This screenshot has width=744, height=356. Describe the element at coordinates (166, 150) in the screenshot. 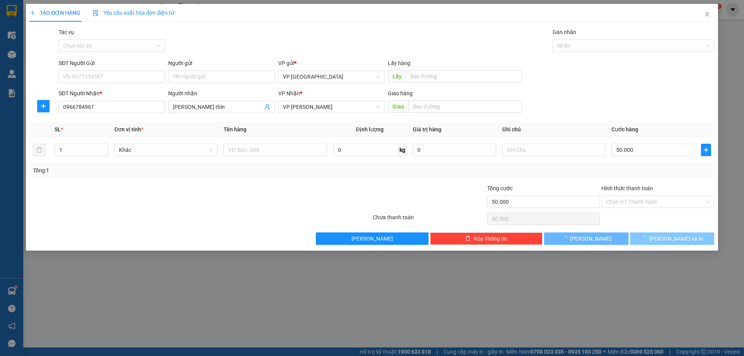

I see `span: Khác` at that location.